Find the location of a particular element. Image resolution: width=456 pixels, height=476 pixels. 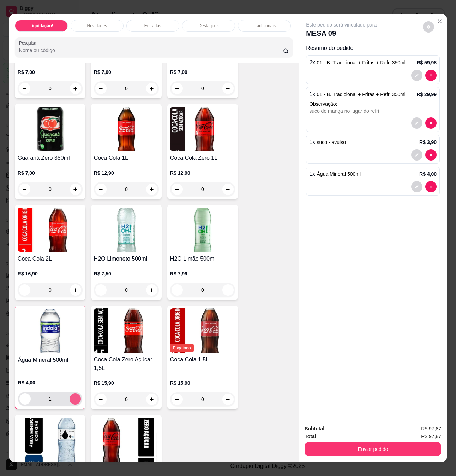

h4: Guaraná Zero 350ml is located at coordinates (50, 158).